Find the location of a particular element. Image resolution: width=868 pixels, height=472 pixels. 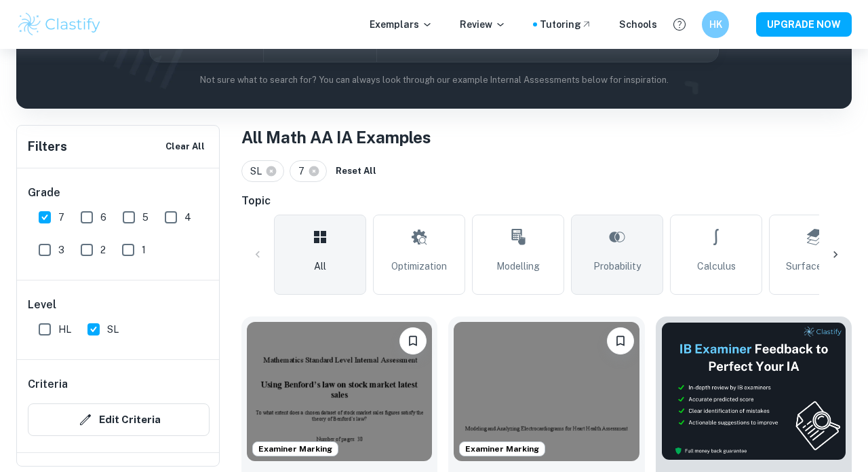

h6: Level is located at coordinates (119, 304).